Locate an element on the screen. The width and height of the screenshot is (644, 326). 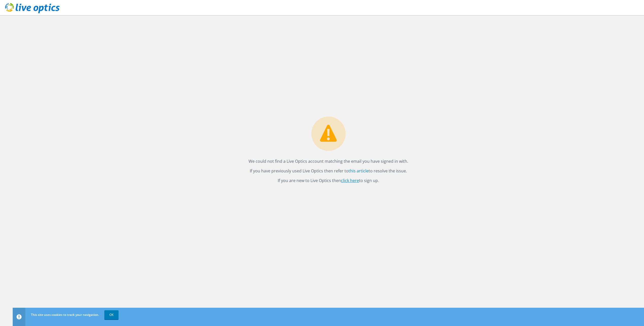
p: If you are new to Live Optics then to sign up. is located at coordinates (328, 181).